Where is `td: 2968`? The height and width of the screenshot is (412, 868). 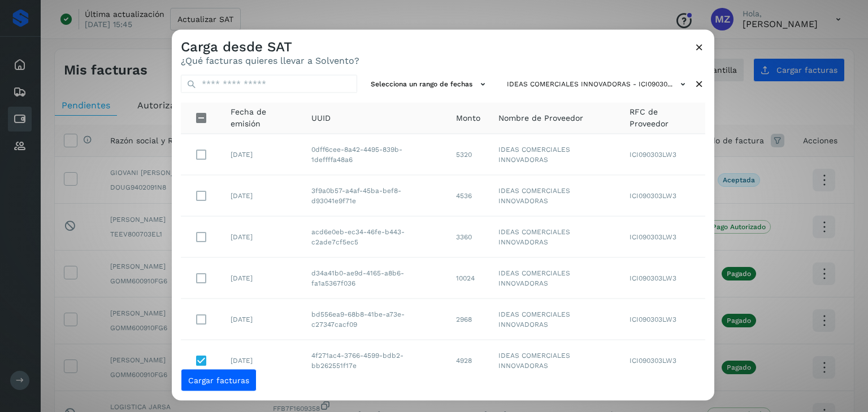 td: 2968 is located at coordinates (468, 319).